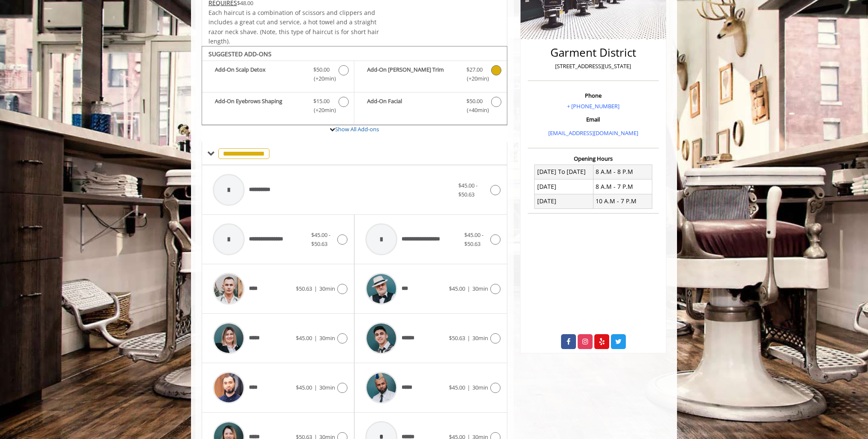 Image resolution: width=868 pixels, height=439 pixels. What do you see at coordinates (278, 75) in the screenshot?
I see `label: Add-On Scalp Detox` at bounding box center [278, 75].